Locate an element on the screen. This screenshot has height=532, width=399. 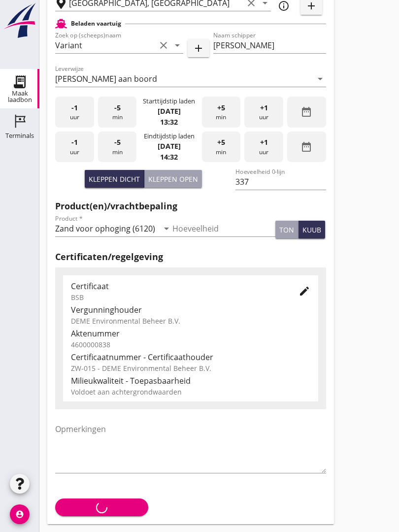
div: Milieukwaliteit - Toepasbaarheid is located at coordinates (191, 381).